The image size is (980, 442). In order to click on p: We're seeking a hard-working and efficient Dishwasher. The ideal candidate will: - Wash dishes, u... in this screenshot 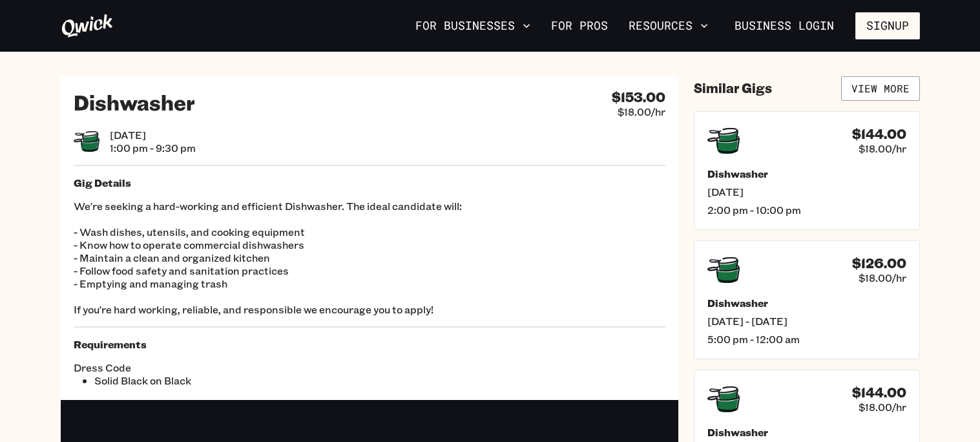, I will do `click(369, 258)`.